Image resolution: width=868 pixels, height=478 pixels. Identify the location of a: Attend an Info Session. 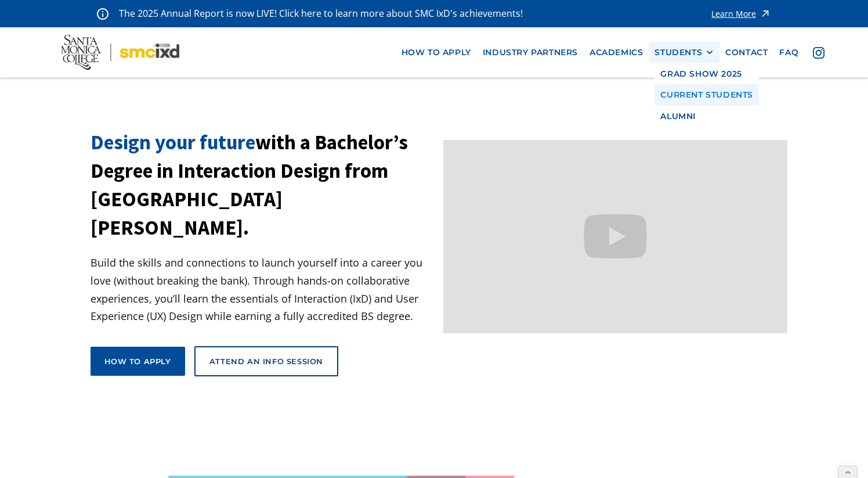
(267, 361).